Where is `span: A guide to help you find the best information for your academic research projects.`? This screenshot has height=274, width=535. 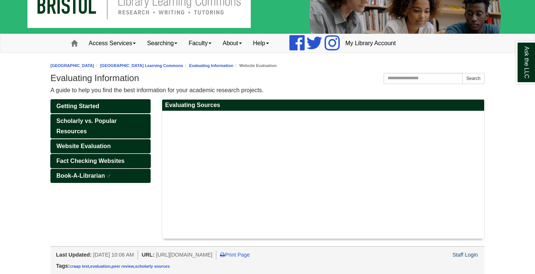
span: A guide to help you find the best information for your academic research projects. is located at coordinates (157, 90).